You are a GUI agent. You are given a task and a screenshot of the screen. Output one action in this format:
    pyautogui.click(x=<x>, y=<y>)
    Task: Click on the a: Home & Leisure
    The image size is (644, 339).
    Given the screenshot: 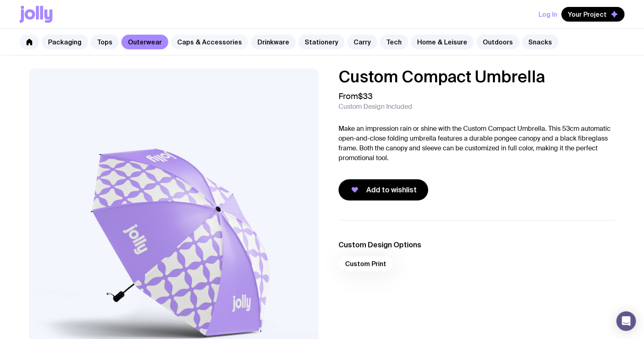 What is the action you would take?
    pyautogui.click(x=442, y=42)
    